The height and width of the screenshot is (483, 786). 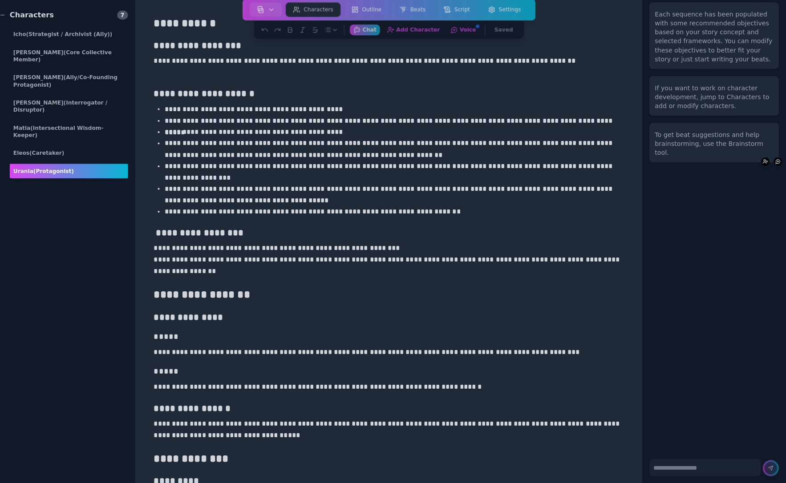 I want to click on span: (Strategist / Archivist (Ally)), so click(x=77, y=39).